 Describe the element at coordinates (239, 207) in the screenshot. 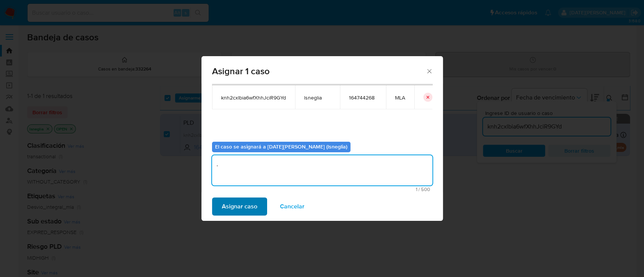

I see `button: Asignar caso` at that location.